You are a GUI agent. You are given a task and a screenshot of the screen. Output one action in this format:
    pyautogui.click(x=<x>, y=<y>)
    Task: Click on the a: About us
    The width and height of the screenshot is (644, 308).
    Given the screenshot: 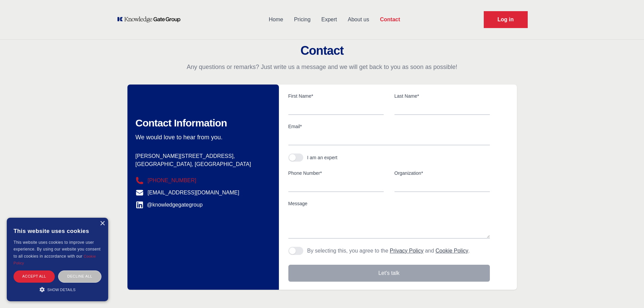 What is the action you would take?
    pyautogui.click(x=358, y=20)
    